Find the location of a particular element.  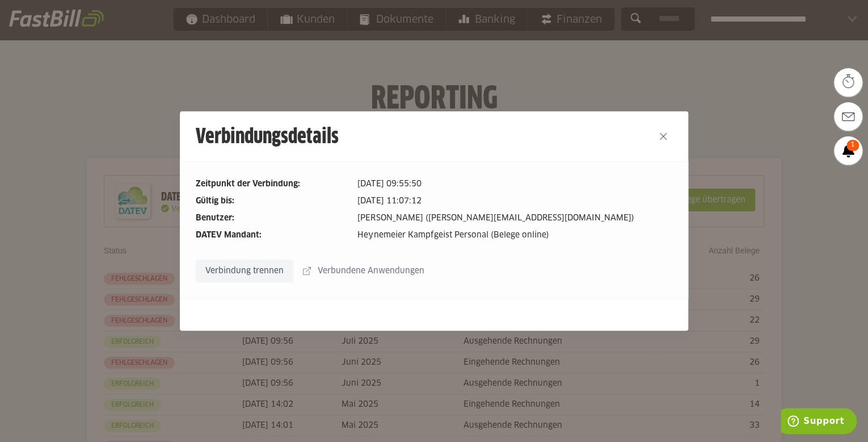

sl-button: Verbundene Anwendungen is located at coordinates (365, 271).